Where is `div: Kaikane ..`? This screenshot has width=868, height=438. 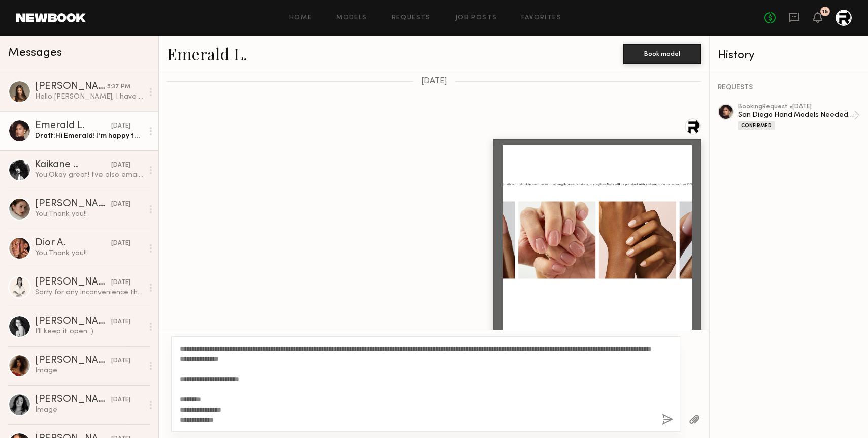 div: Kaikane .. is located at coordinates (73, 165).